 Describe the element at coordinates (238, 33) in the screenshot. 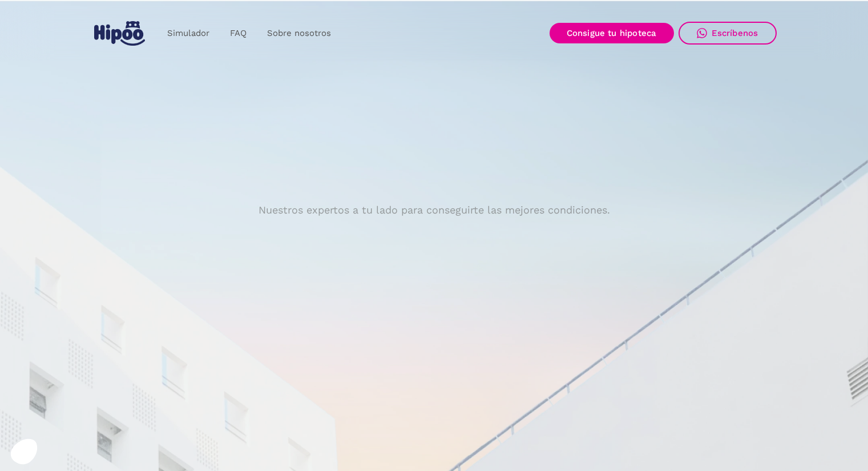

I see `a: FAQ` at that location.